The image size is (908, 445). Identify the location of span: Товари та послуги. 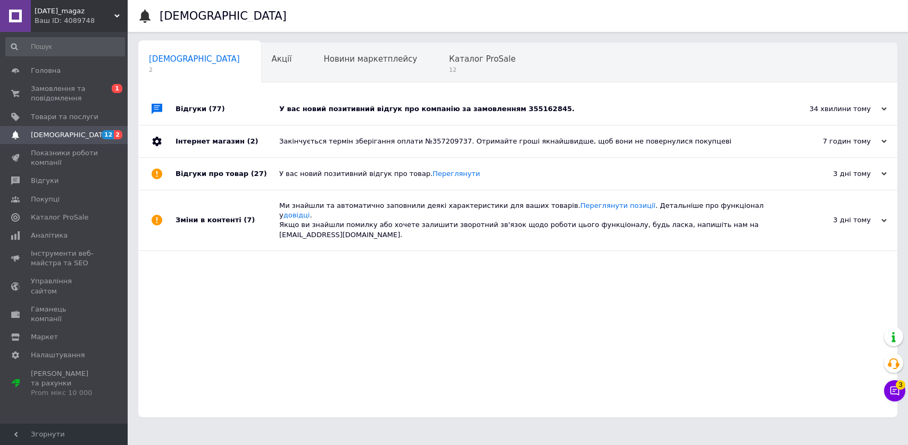
(64, 117).